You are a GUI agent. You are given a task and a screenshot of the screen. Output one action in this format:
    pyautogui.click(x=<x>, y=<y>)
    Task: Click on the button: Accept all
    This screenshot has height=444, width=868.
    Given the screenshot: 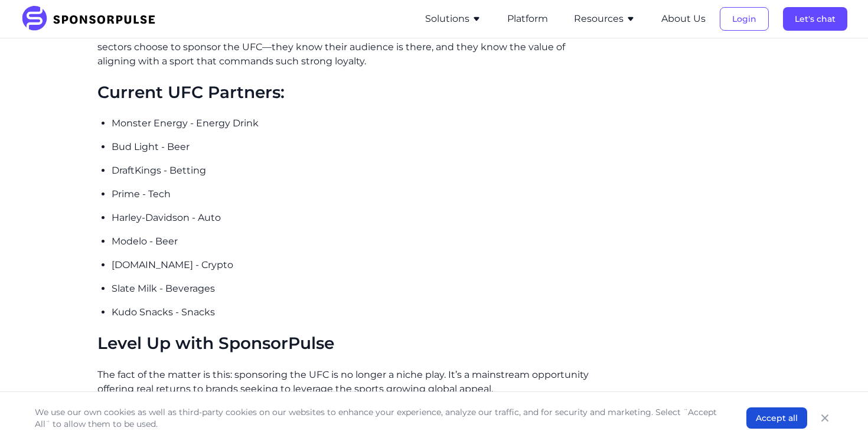 What is the action you would take?
    pyautogui.click(x=777, y=418)
    